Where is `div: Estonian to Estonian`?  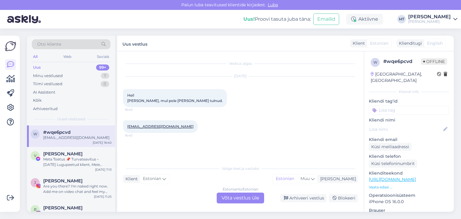 div: Estonian to Estonian is located at coordinates (240, 189).